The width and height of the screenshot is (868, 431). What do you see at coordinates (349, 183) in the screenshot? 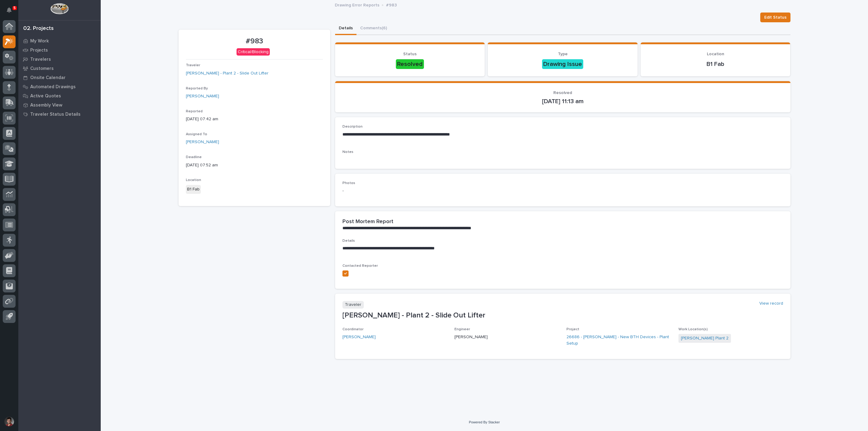
I see `span: Photos` at bounding box center [349, 183].